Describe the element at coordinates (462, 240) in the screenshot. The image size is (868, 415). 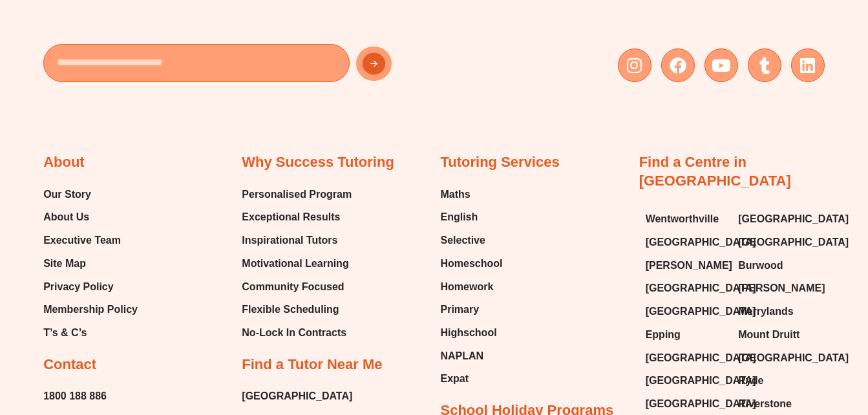
I see `span: Selective` at that location.